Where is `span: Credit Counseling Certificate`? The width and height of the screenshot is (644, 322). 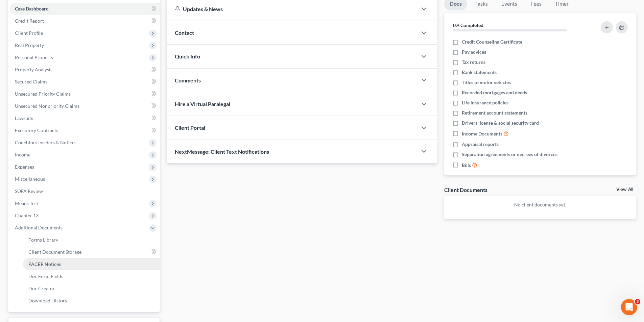 span: Credit Counseling Certificate is located at coordinates (492, 42).